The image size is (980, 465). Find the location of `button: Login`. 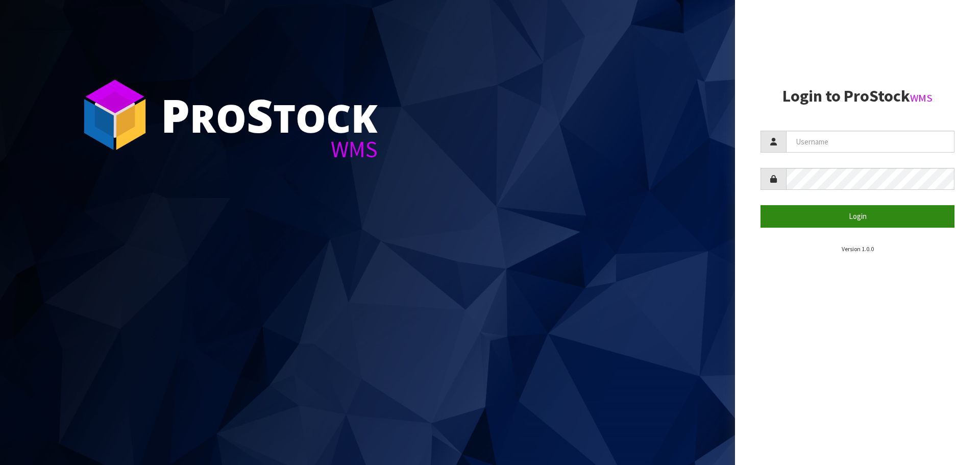

button: Login is located at coordinates (857, 216).